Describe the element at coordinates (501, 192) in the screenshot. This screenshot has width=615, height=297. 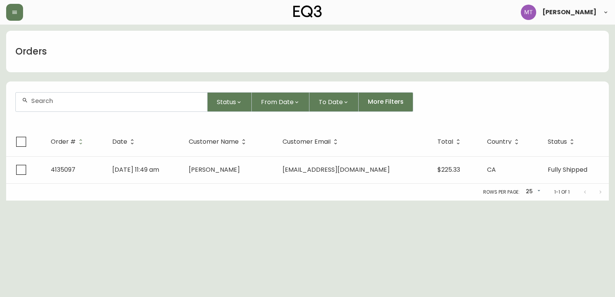
I see `p: Rows per page:` at that location.